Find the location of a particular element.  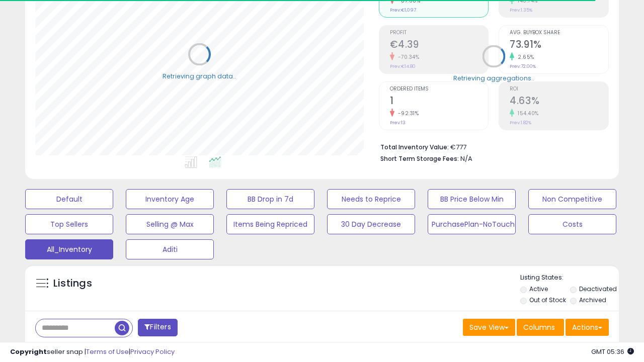

button: All_Inventory is located at coordinates (69, 250).